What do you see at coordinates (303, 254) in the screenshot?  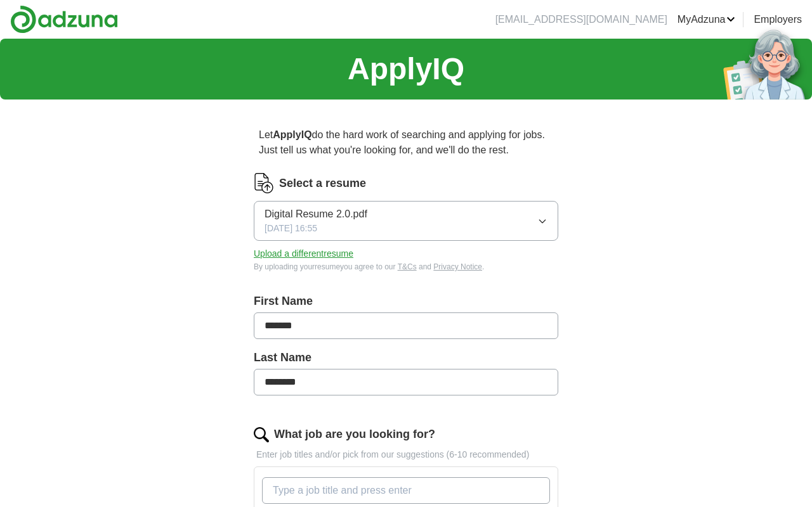 I see `button: Upload a differentresume` at bounding box center [303, 254].